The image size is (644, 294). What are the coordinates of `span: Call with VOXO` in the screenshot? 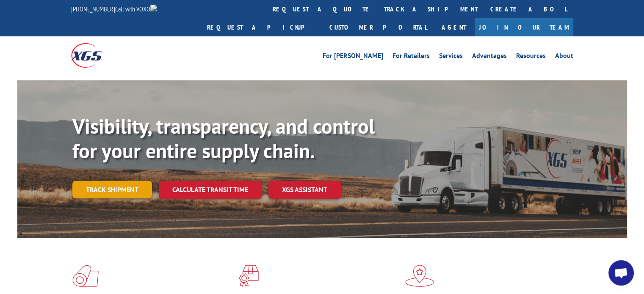 It's located at (133, 9).